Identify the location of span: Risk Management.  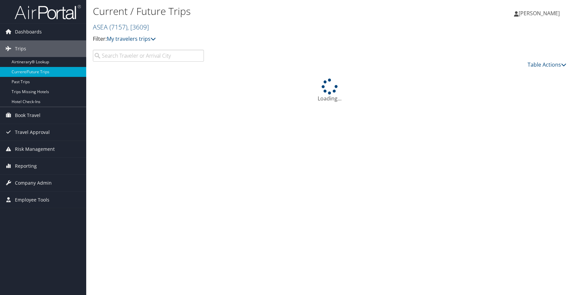
(35, 149).